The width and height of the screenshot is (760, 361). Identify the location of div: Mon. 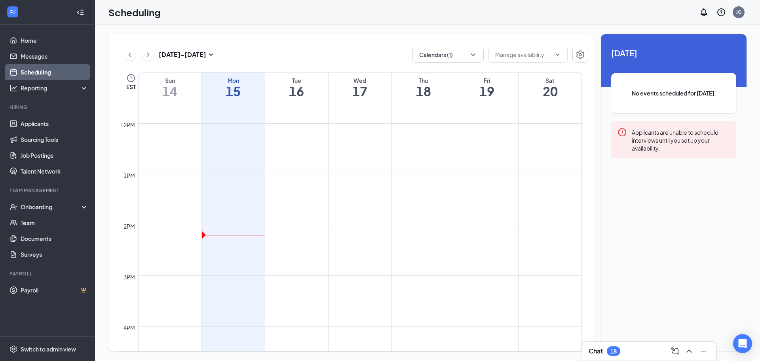
(233, 80).